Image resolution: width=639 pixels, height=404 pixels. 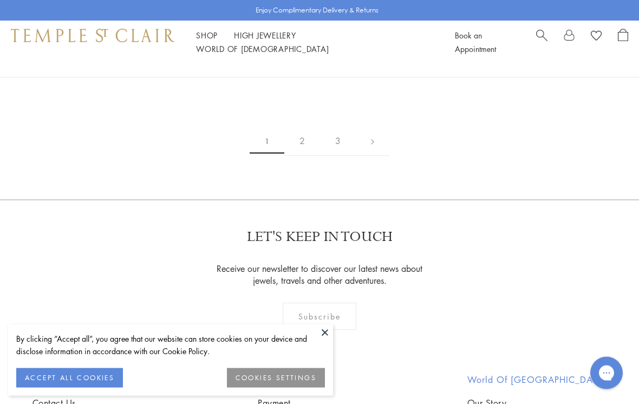 What do you see at coordinates (372, 141) in the screenshot?
I see `a: Next page` at bounding box center [372, 141].